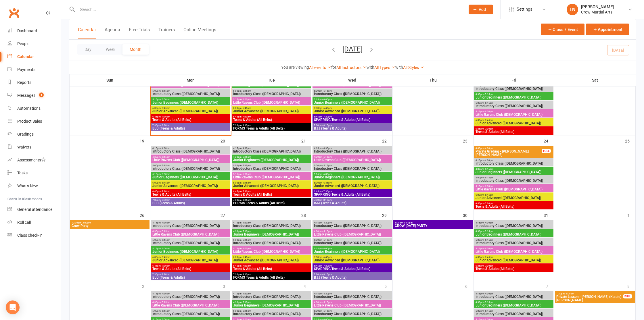 This screenshot has width=644, height=320. I want to click on strong: for, so click(334, 67).